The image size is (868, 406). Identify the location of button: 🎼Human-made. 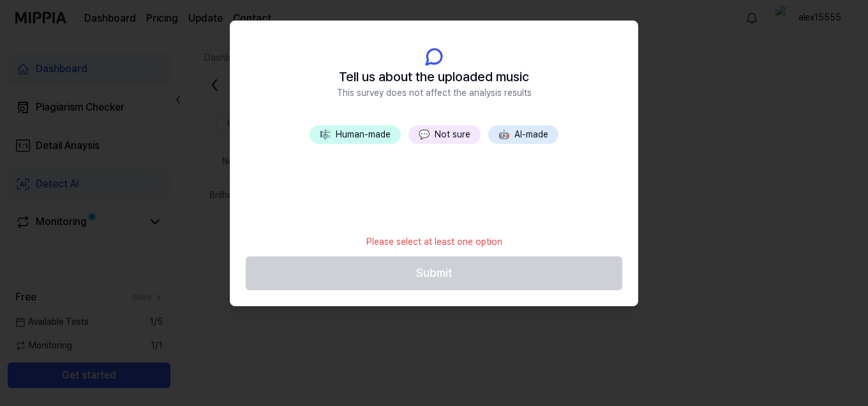
(355, 134).